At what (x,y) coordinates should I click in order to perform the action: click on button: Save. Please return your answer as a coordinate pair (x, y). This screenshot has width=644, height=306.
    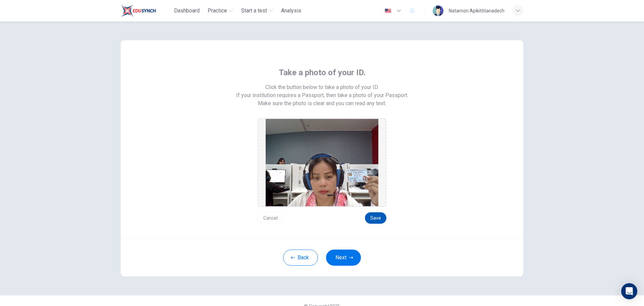
    Looking at the image, I should click on (376, 218).